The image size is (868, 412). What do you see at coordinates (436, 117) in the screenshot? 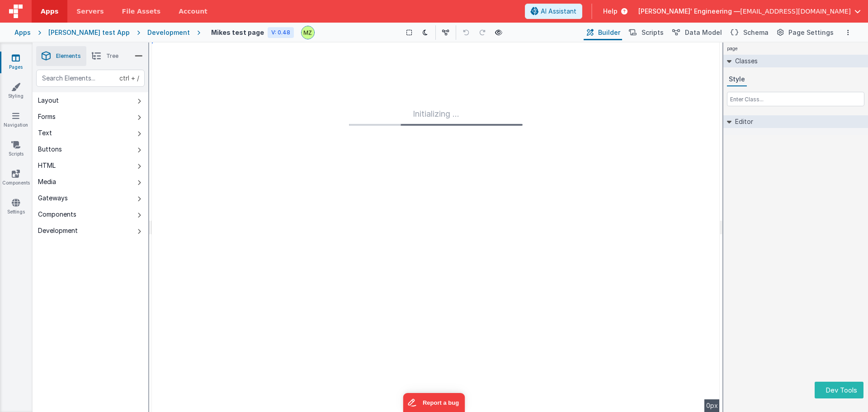
I see `div: Initializing ...` at bounding box center [436, 117].